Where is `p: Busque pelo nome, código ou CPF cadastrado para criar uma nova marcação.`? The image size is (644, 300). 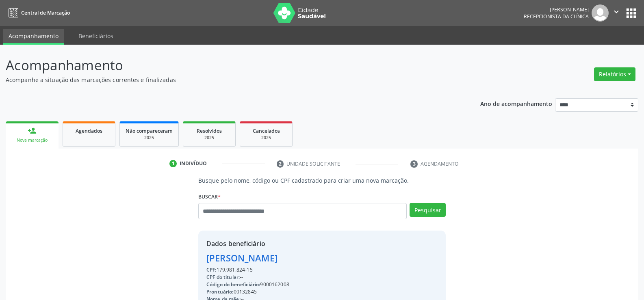 p: Busque pelo nome, código ou CPF cadastrado para criar uma nova marcação. is located at coordinates (322, 180).